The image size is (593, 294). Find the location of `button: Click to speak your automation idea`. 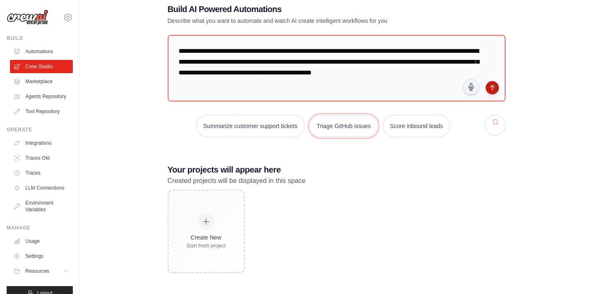

button: Click to speak your automation idea is located at coordinates (471, 87).